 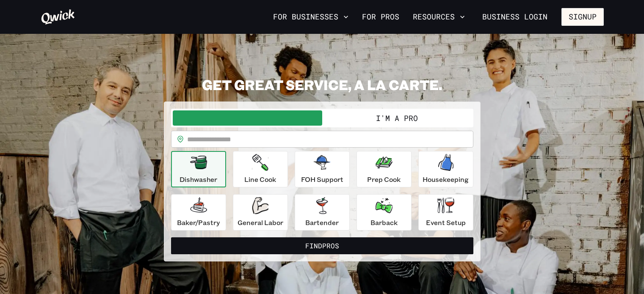 What do you see at coordinates (199, 223) in the screenshot?
I see `p: Baker/Pastry` at bounding box center [199, 223].